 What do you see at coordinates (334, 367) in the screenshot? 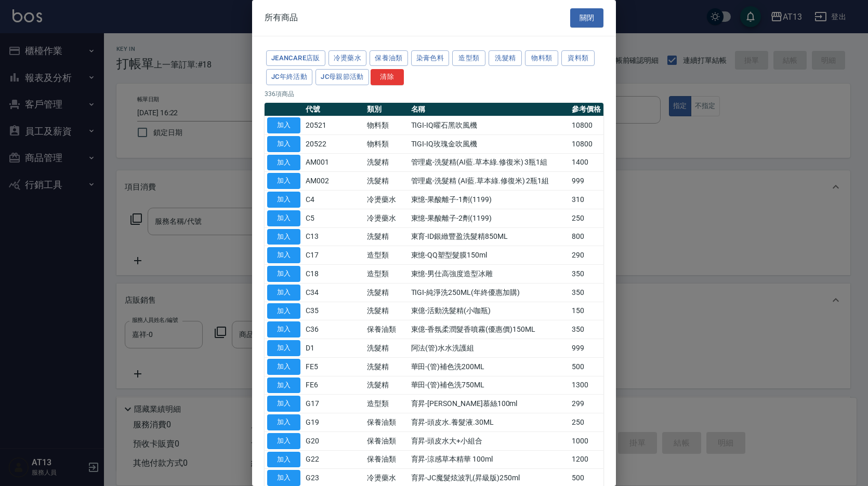
I see `td: FE5` at bounding box center [334, 367].